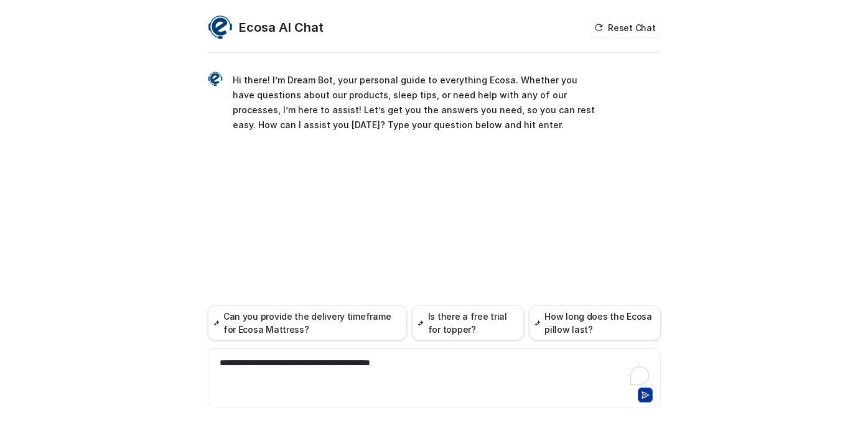  What do you see at coordinates (308, 323) in the screenshot?
I see `button: Can you provide the delivery timeframe for Ecosa Mattress?` at bounding box center [308, 323].